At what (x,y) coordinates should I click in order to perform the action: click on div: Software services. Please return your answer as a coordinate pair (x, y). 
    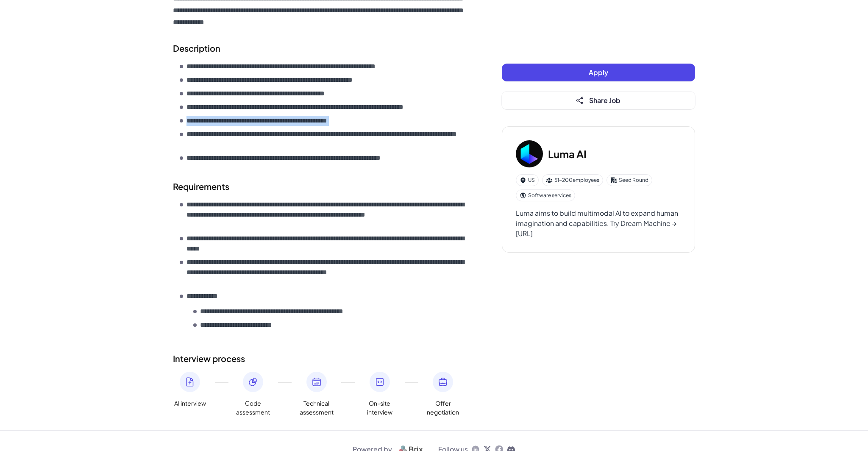
    Looking at the image, I should click on (545, 196).